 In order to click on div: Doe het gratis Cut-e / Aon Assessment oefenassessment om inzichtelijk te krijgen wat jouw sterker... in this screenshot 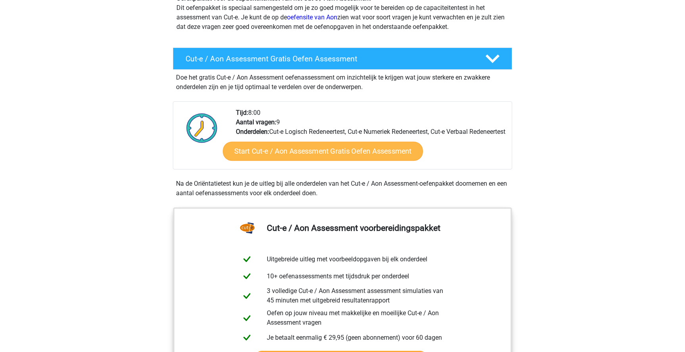, I will do `click(342, 81)`.